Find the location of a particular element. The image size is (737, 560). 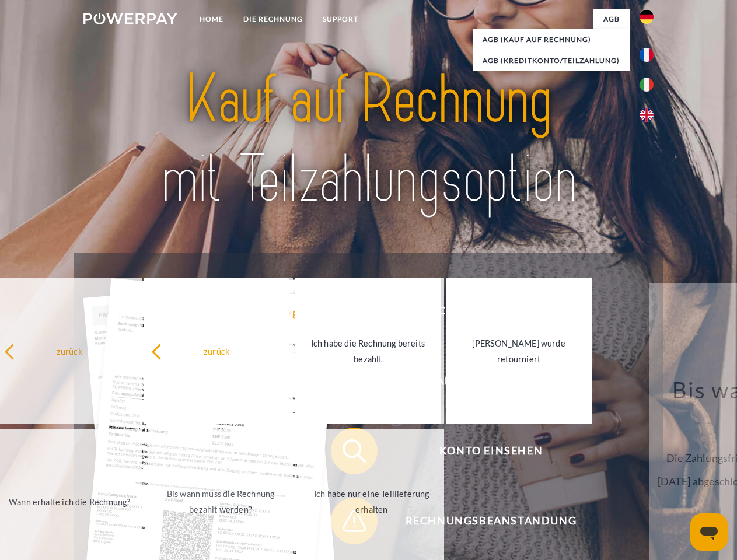

div: Ich habe nur eine Teillieferung erhalten is located at coordinates (371, 501).